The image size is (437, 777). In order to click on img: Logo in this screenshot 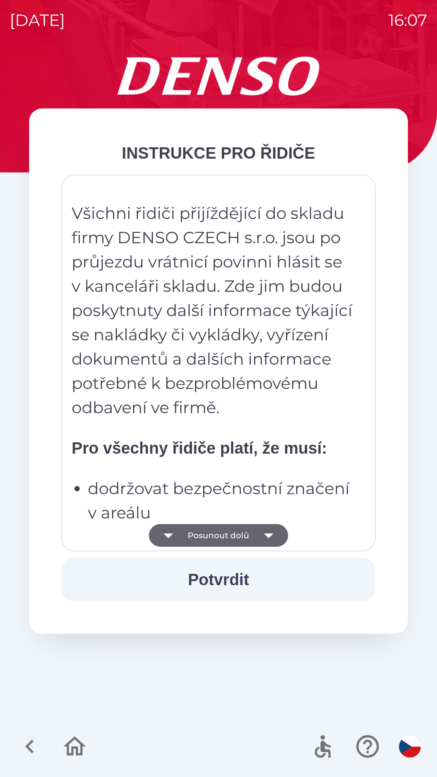, I will do `click(219, 76)`.